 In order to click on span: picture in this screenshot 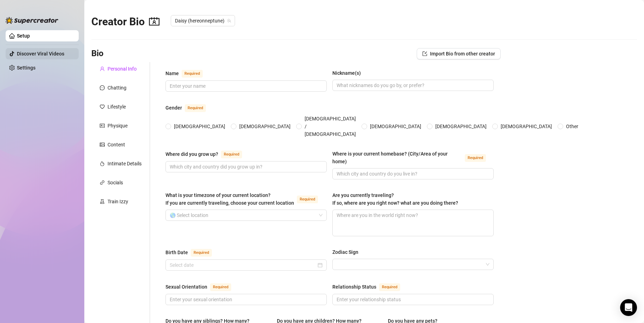, I will do `click(102, 145)`.